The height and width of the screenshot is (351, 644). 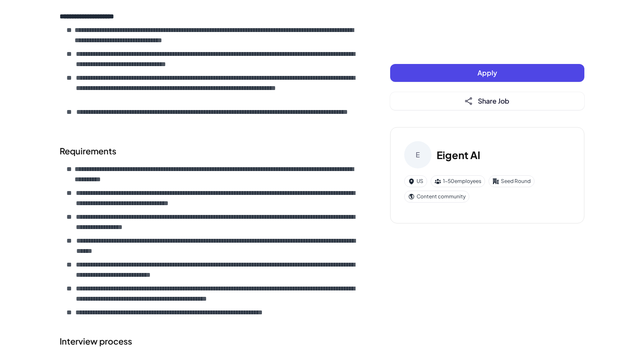 What do you see at coordinates (208, 151) in the screenshot?
I see `h2: Requirements` at bounding box center [208, 151].